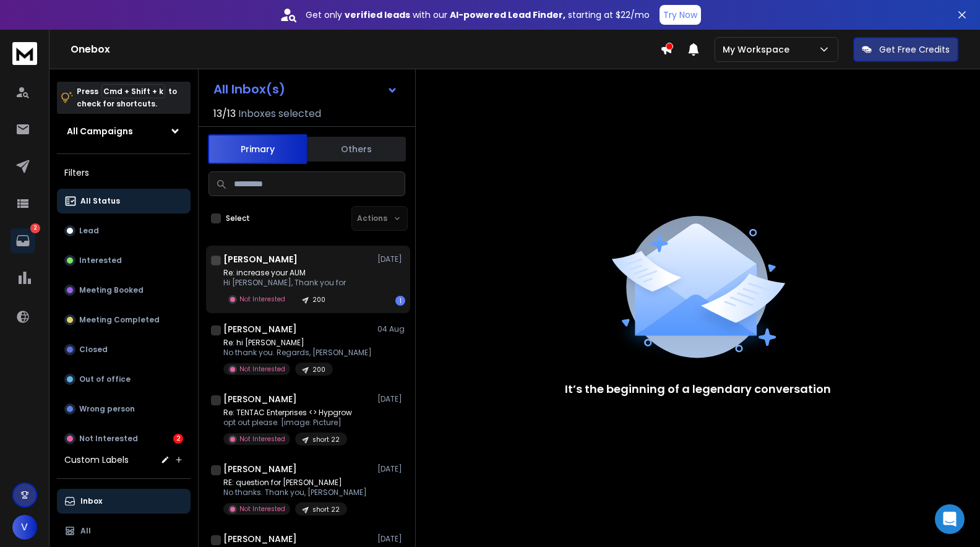 This screenshot has width=980, height=547. I want to click on p: My Workspace, so click(758, 50).